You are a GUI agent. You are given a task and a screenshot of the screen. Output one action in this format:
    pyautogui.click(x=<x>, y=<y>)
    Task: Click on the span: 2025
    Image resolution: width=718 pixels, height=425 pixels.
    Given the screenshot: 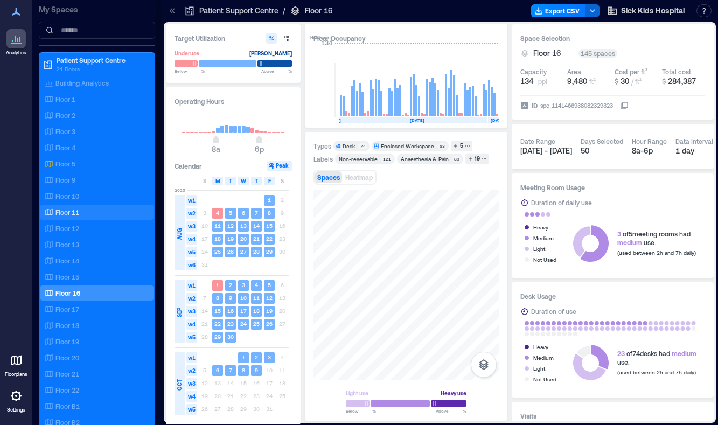 What is the action you would take?
    pyautogui.click(x=180, y=190)
    